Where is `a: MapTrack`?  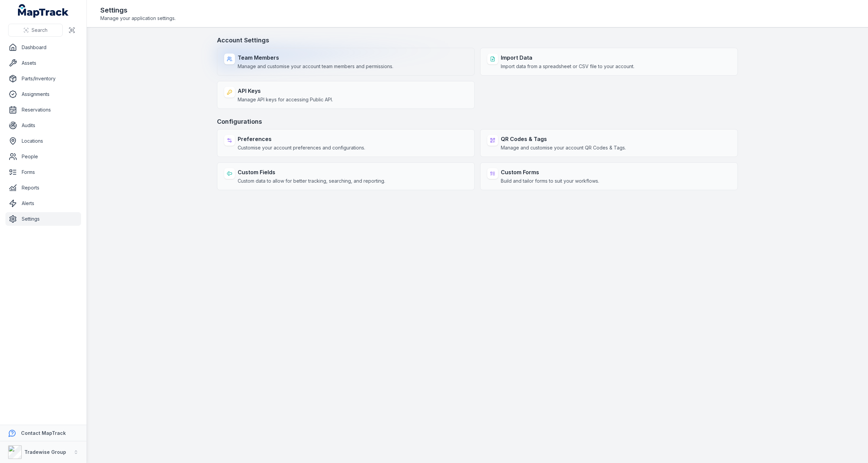 a: MapTrack is located at coordinates (43, 11).